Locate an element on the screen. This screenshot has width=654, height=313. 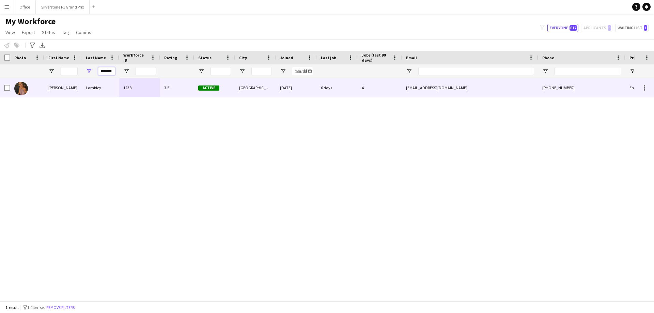
input: Email Filter Input is located at coordinates (476, 71).